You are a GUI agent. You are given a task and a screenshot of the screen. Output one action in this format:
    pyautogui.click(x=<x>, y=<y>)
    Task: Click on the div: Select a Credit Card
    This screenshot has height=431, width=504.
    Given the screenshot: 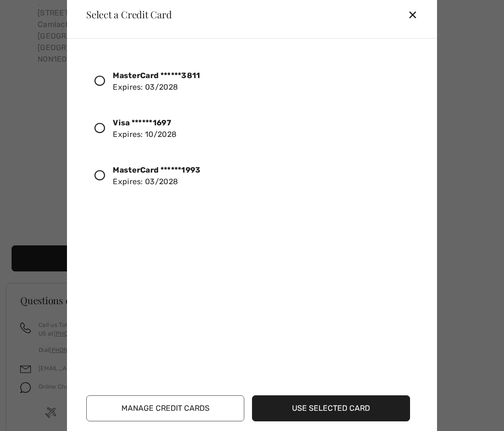 What is the action you would take?
    pyautogui.click(x=125, y=14)
    